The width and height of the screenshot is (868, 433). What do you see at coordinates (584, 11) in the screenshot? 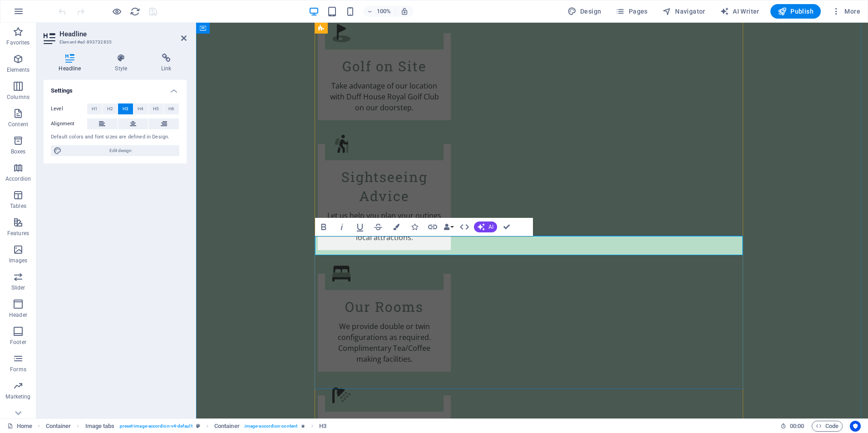
I see `span: Design` at bounding box center [584, 11].